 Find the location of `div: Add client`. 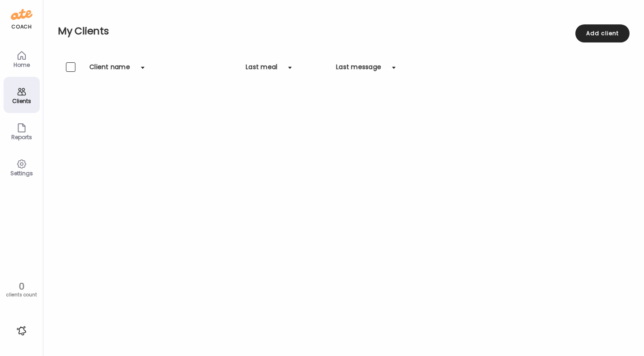

div: Add client is located at coordinates (602, 33).